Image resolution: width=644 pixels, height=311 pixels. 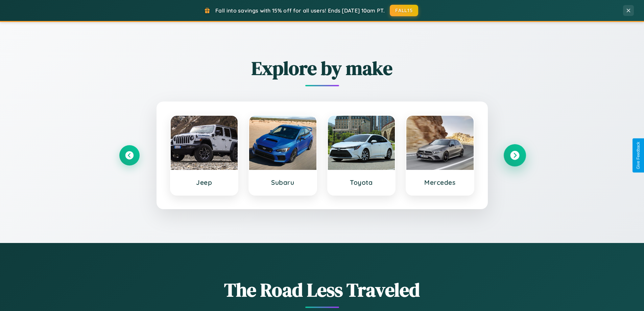 I want to click on h3: Subaru, so click(x=282, y=183).